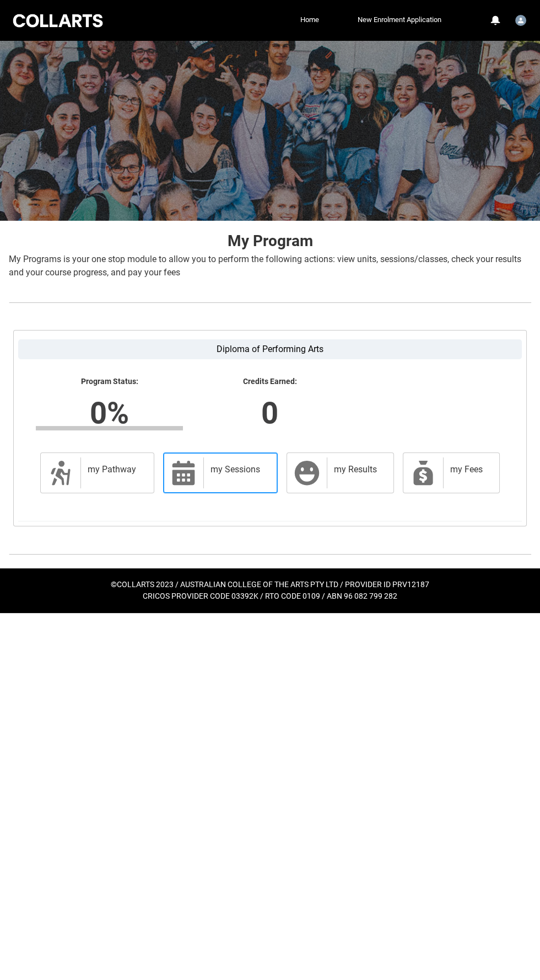 This screenshot has height=980, width=540. I want to click on span: Description of icon when needed, so click(61, 473).